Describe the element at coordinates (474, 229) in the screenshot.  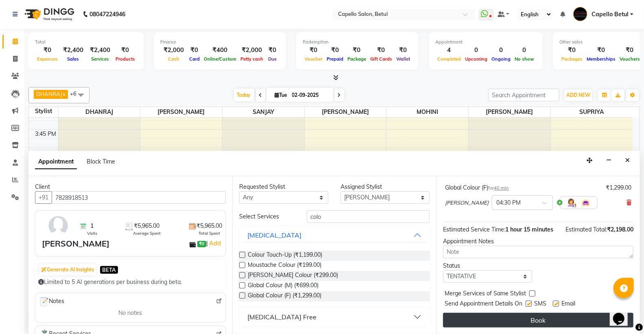
I see `span: Estimated Service Time:` at that location.